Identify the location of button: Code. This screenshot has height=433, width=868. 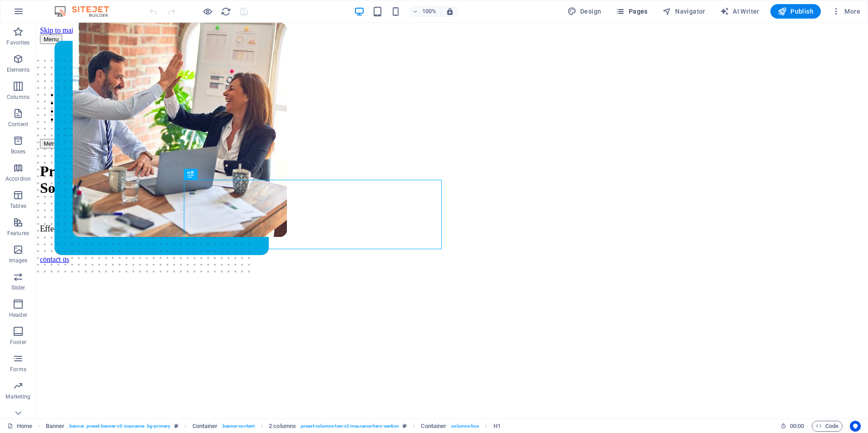
(827, 426).